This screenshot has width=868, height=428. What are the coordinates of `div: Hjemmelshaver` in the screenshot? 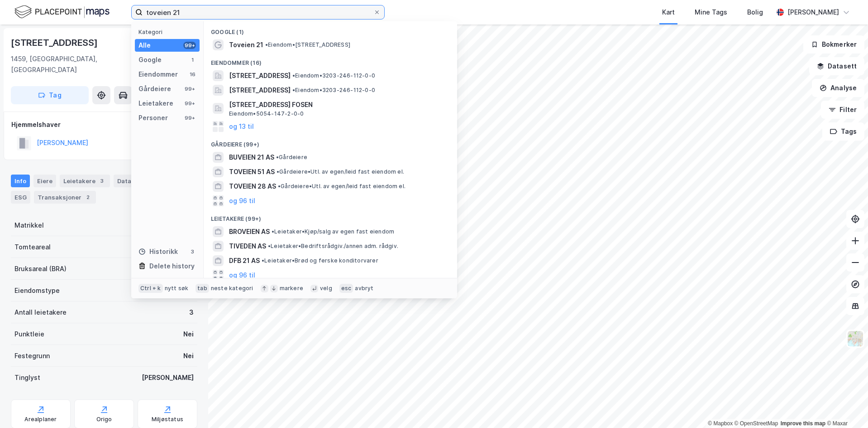 It's located at (104, 125).